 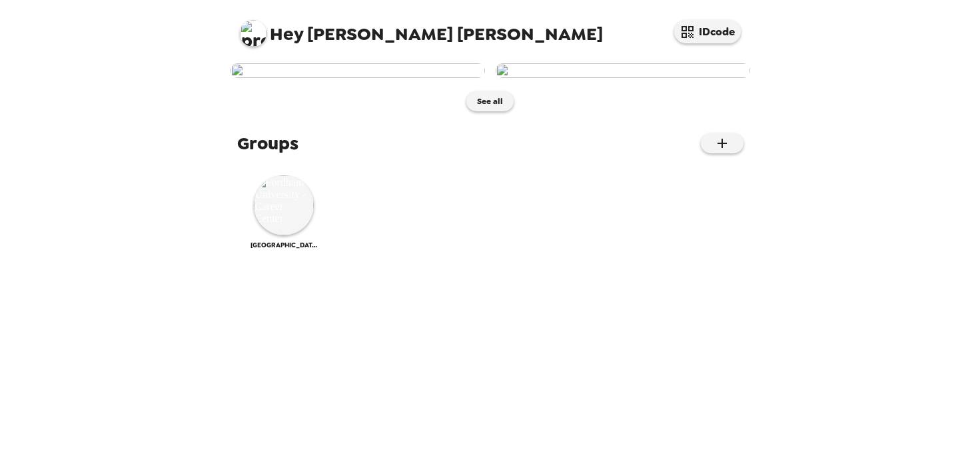 I want to click on img: user-241089, so click(x=623, y=71).